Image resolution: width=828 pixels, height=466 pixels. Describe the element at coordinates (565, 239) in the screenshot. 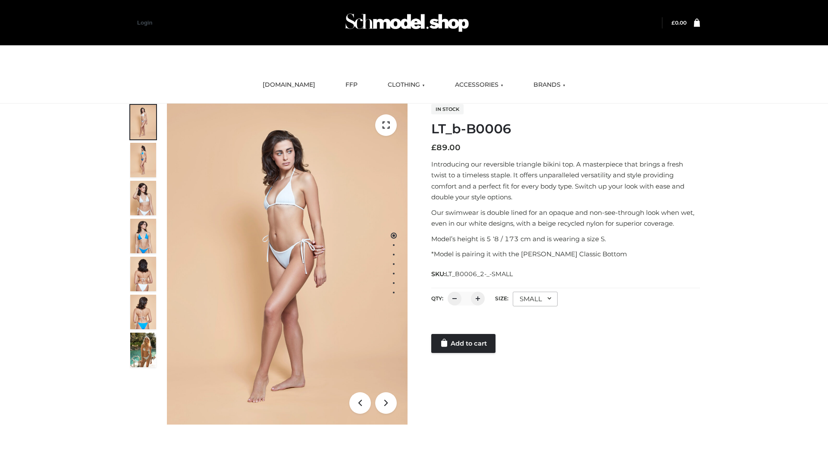

I see `p: Model’s height is 5 ‘8 / 173 cm and is wearing a size S.` at that location.